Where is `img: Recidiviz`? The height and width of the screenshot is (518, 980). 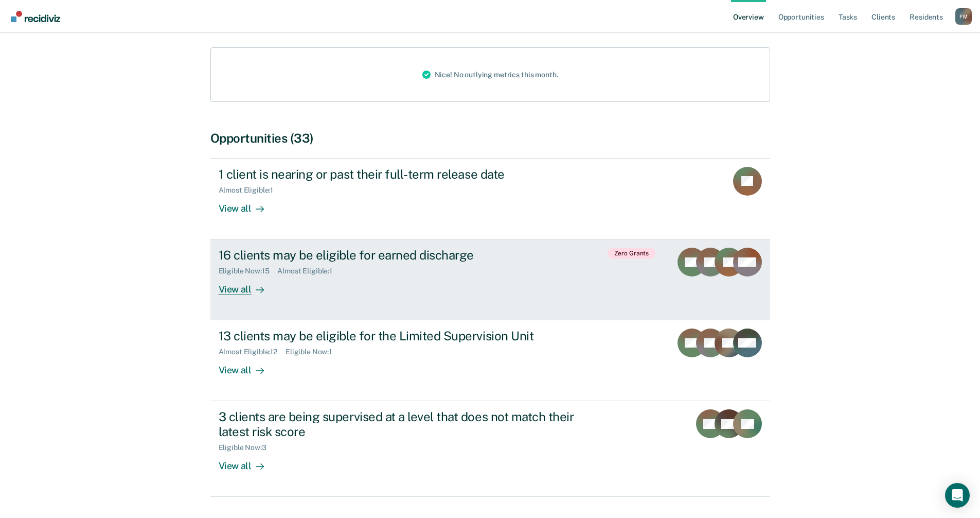 img: Recidiviz is located at coordinates (36, 16).